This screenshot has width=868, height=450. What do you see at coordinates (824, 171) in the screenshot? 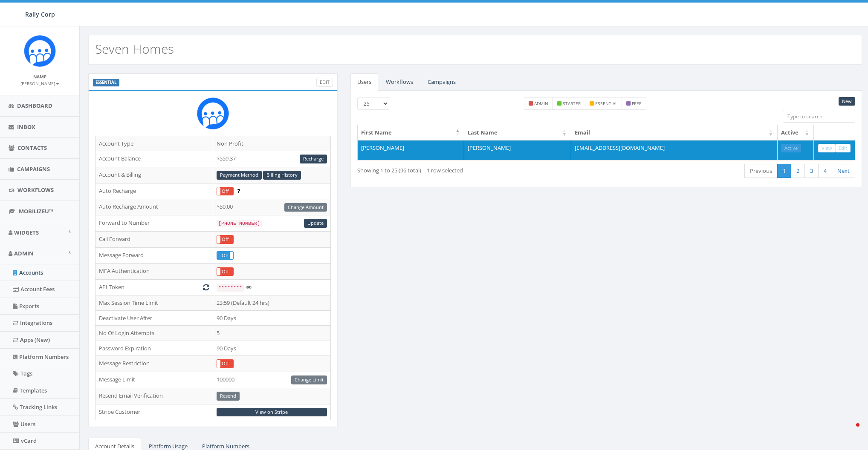
I see `a: 4` at bounding box center [824, 171].